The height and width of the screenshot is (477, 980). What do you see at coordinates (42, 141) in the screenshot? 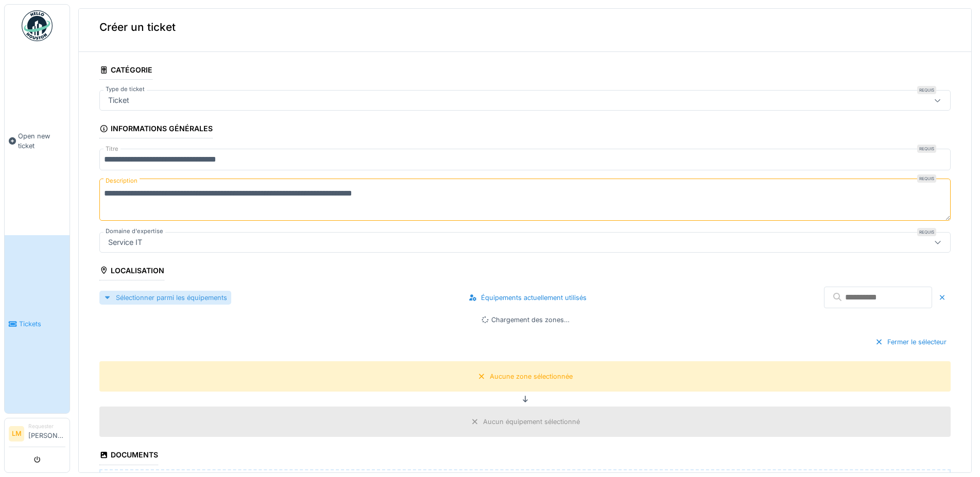
I see `span: Open new ticket` at bounding box center [42, 141].